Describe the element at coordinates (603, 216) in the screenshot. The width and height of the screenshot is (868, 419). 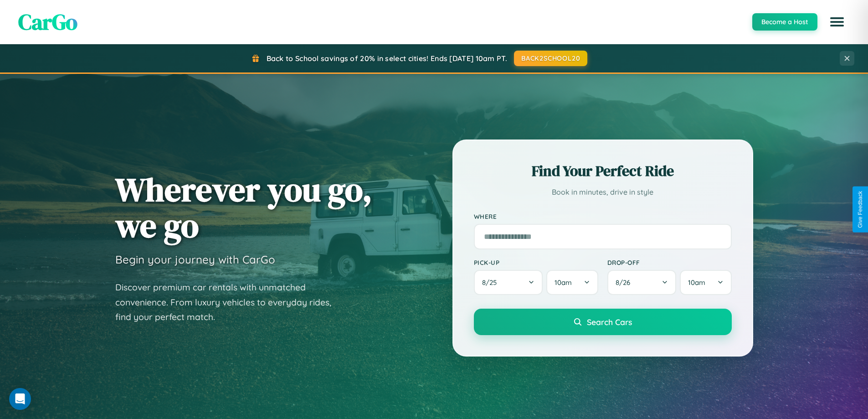
I see `label: Where` at that location.